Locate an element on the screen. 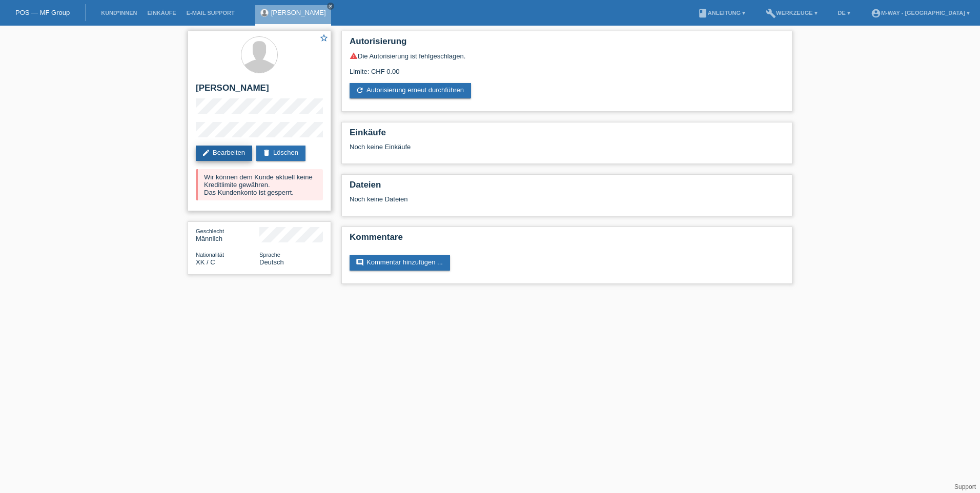  a: deleteLöschen is located at coordinates (281, 153).